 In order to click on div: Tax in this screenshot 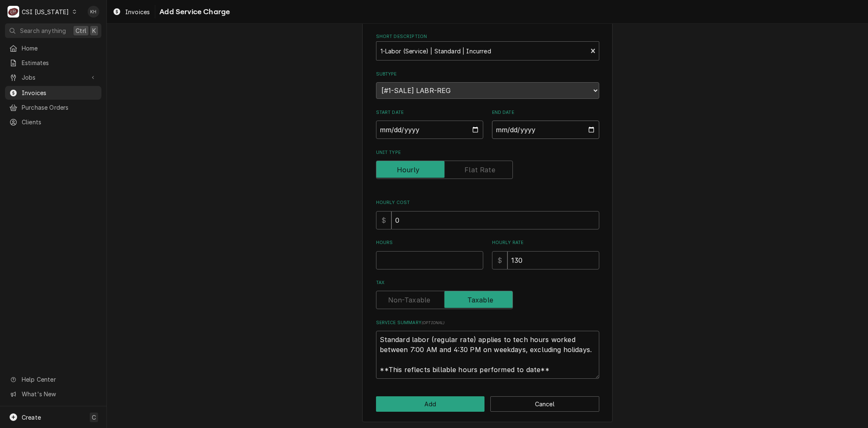, I will do `click(487, 294)`.